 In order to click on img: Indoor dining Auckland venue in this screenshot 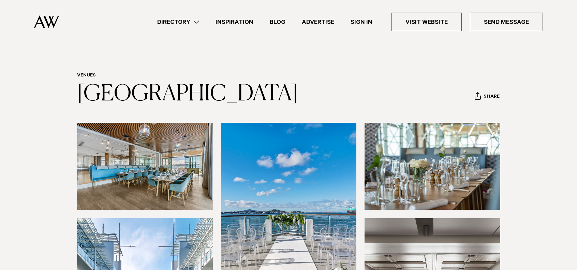, I will do `click(145, 166)`.